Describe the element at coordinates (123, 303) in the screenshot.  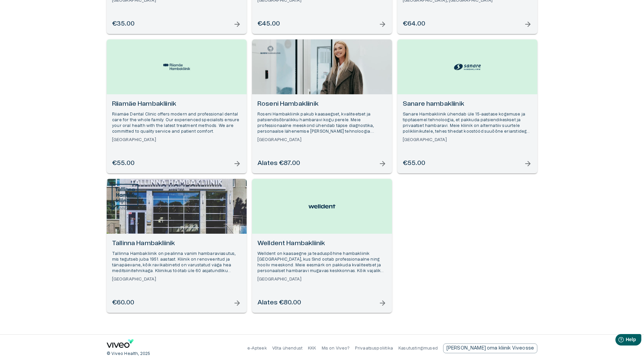
I see `h6: €60.00` at that location.